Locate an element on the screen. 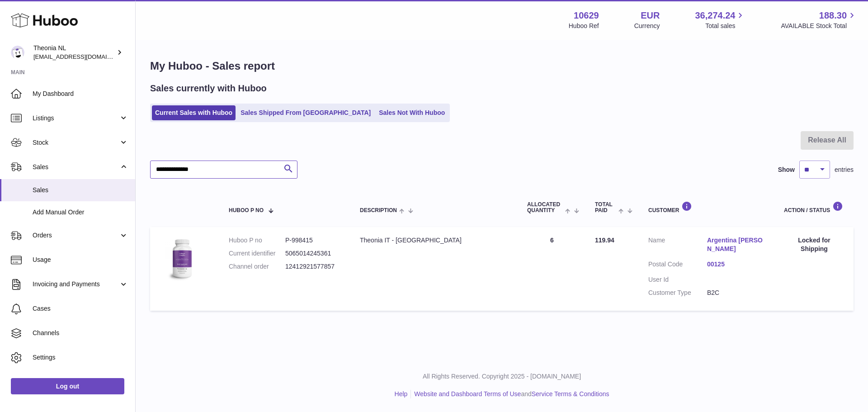 The image size is (868, 412). a: Sales Not With Huboo is located at coordinates (412, 113).